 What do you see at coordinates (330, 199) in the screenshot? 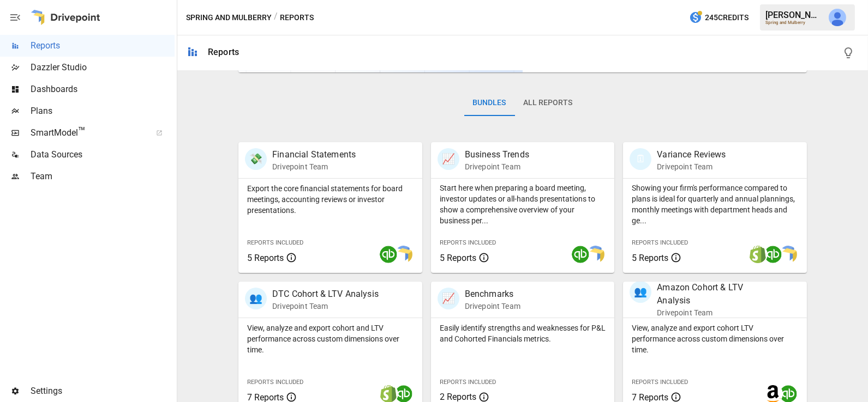
I see `p: Export the core financial statements for board meetings, accounting reviews or investor presentat...` at bounding box center [330, 199].